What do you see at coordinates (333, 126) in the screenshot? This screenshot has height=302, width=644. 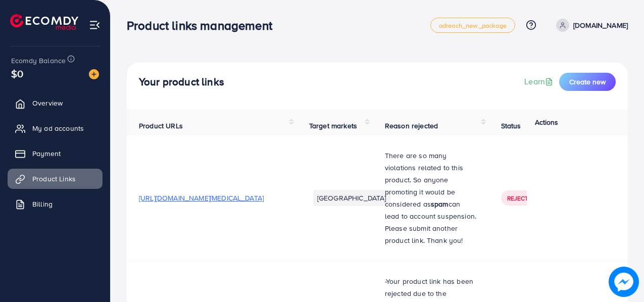 I see `span: Target markets` at bounding box center [333, 126].